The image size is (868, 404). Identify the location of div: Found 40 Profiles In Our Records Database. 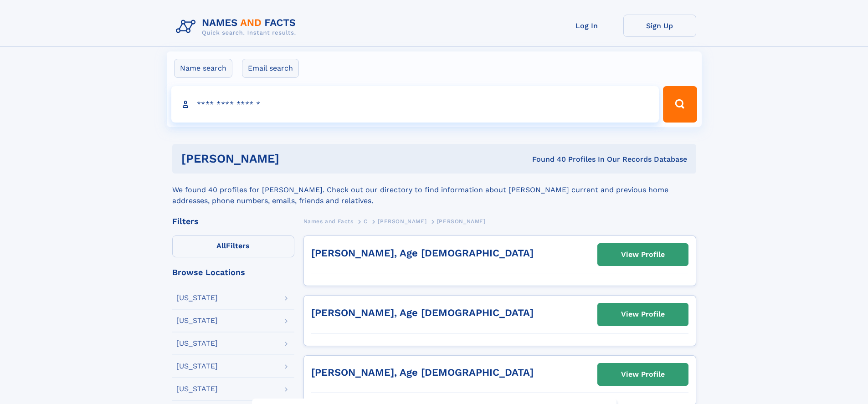
(546, 160).